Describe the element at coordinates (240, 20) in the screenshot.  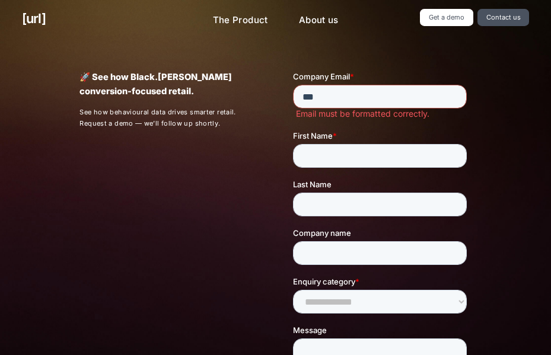
I see `a: The Product` at that location.